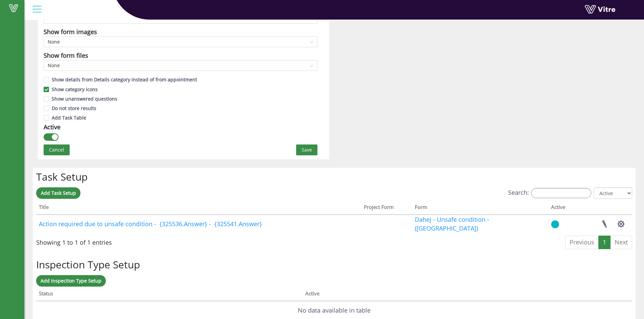 This screenshot has width=644, height=319. What do you see at coordinates (150, 224) in the screenshot?
I see `a: Action required due to unsafe condition - {325536.Answer} - {325541.Answer}` at bounding box center [150, 224].